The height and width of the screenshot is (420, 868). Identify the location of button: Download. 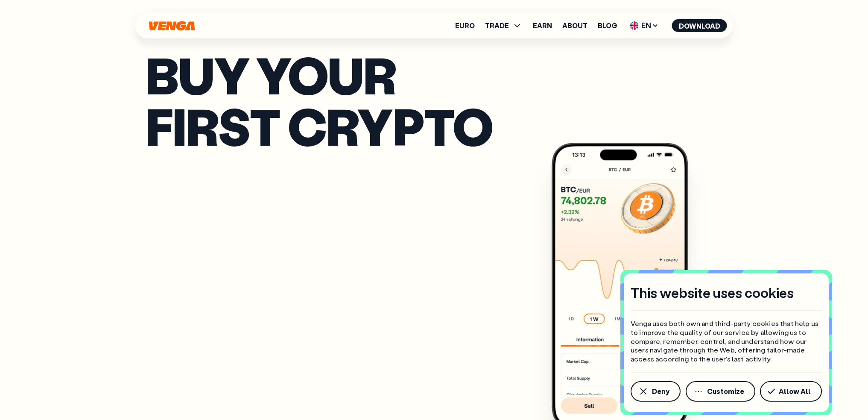
(699, 26).